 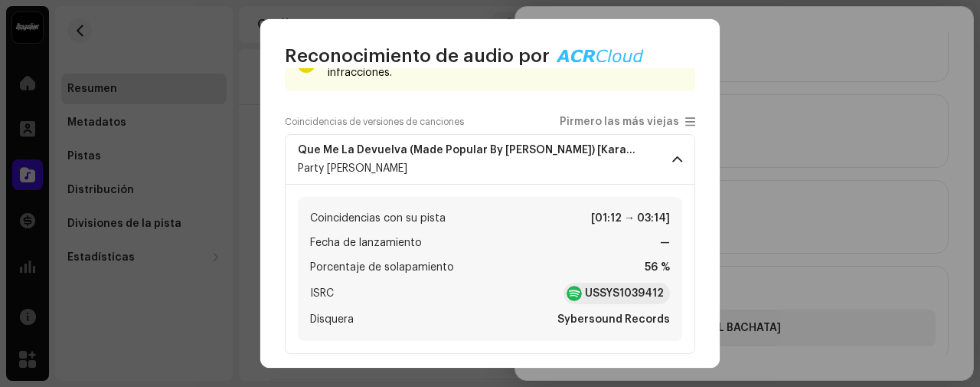 What do you see at coordinates (479, 150) in the screenshot?
I see `span: Que Me La Devuelva (Made Popular By Raulin Rodriguez) [Karaoke Version]` at bounding box center [479, 150].